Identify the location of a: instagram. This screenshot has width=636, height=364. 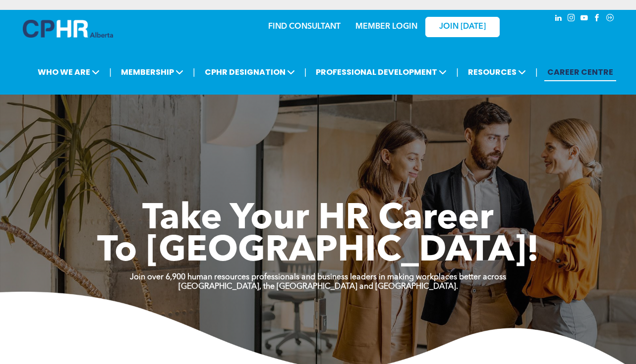
(572, 19).